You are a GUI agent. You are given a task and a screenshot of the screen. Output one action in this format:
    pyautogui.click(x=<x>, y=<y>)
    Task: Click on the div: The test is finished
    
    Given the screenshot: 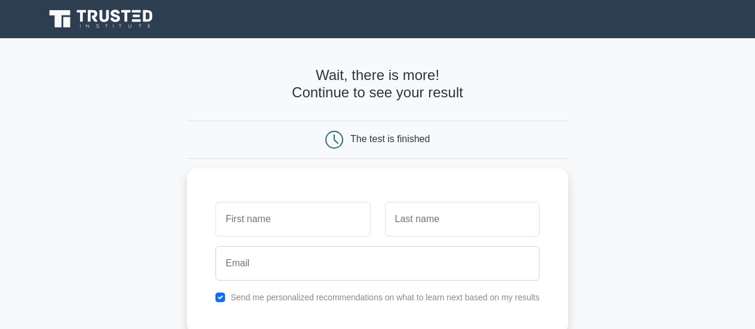 What is the action you would take?
    pyautogui.click(x=390, y=138)
    